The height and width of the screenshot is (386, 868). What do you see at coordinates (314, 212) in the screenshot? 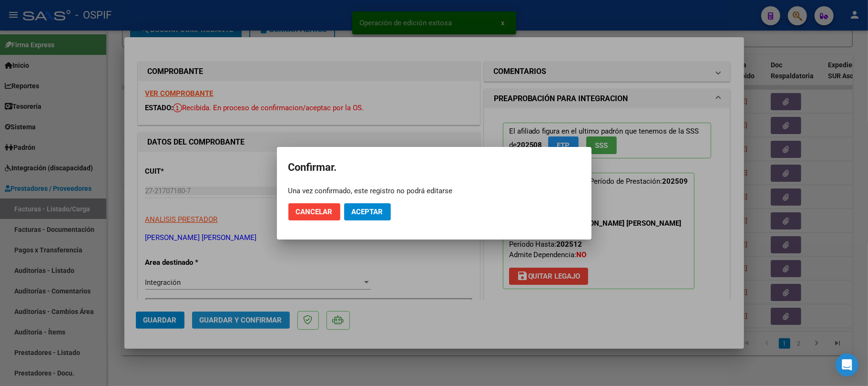
I see `span: Cancelar` at bounding box center [314, 212].